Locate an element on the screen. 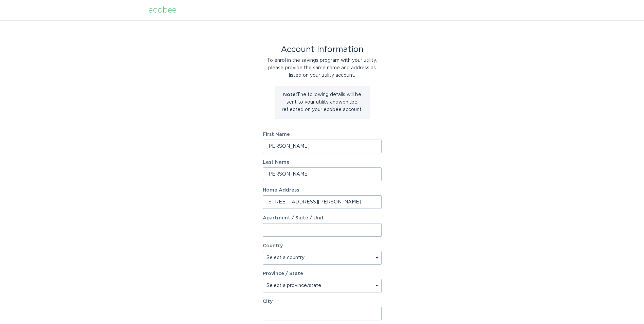 Image resolution: width=644 pixels, height=324 pixels. label: Home Address is located at coordinates (322, 190).